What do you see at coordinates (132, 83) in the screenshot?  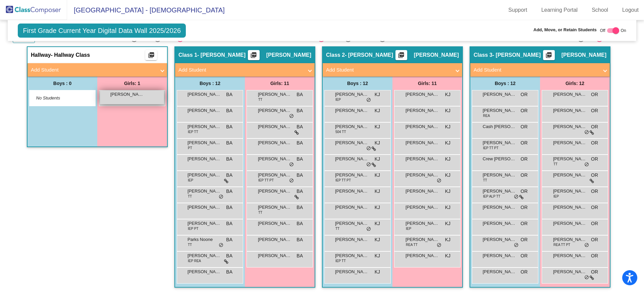 I see `div: Girls: 1` at bounding box center [132, 83].